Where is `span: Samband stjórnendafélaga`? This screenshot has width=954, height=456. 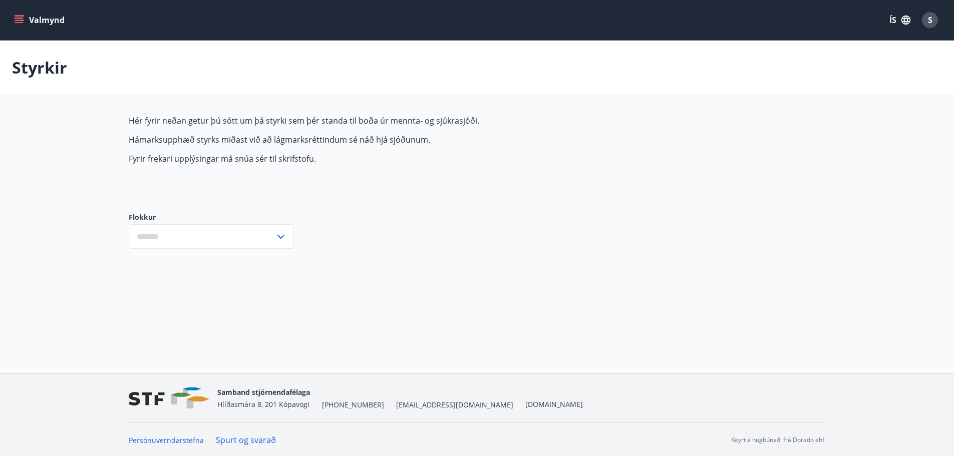
span: Samband stjórnendafélaga is located at coordinates (263, 392).